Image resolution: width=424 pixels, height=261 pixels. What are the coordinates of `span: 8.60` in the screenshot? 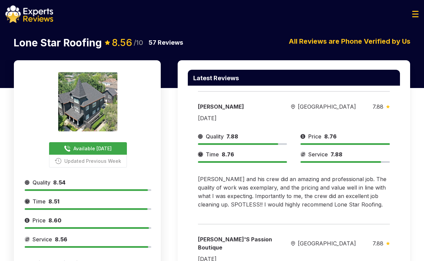 It's located at (55, 220).